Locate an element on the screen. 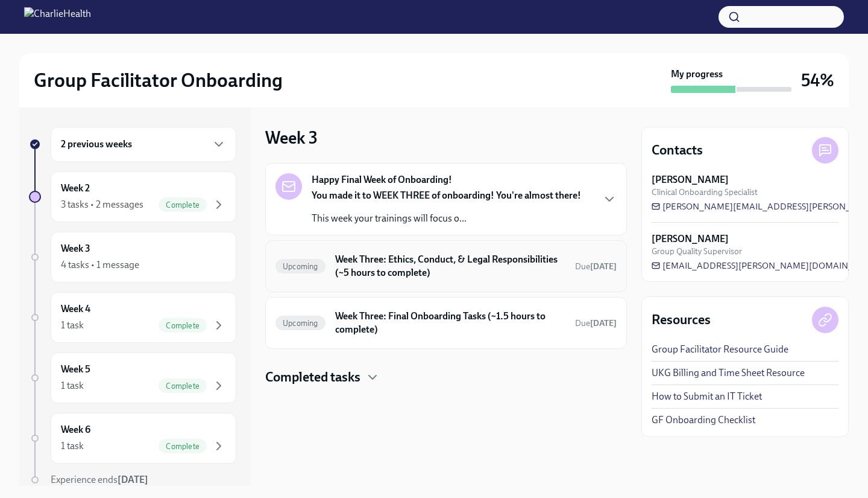  a: Week 51 taskComplete is located at coordinates (132, 377).